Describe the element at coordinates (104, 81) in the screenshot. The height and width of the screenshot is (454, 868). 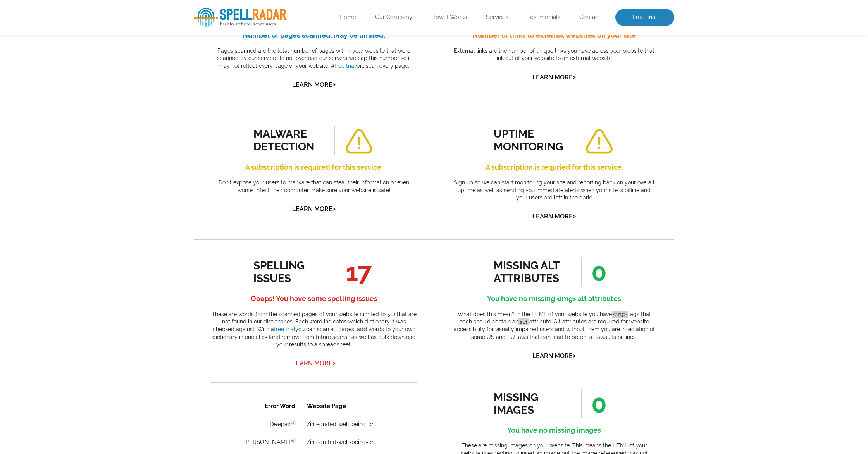
I see `a: /team` at that location.